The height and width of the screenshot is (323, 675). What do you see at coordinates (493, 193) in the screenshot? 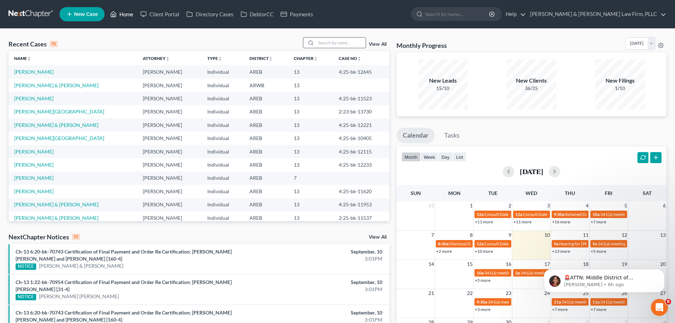
I see `span: Tue` at bounding box center [493, 193].